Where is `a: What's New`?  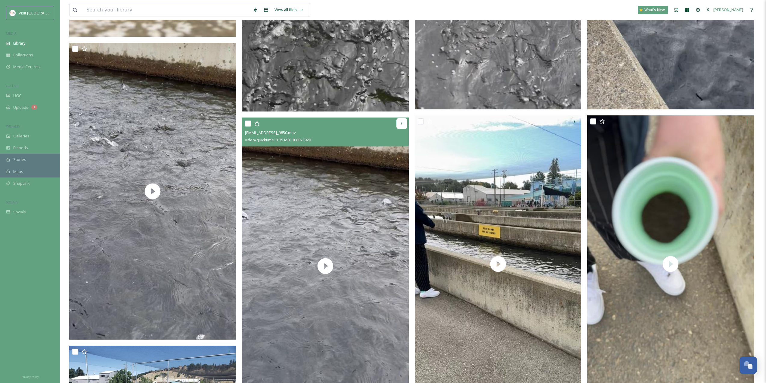 a: What's New is located at coordinates (653, 10).